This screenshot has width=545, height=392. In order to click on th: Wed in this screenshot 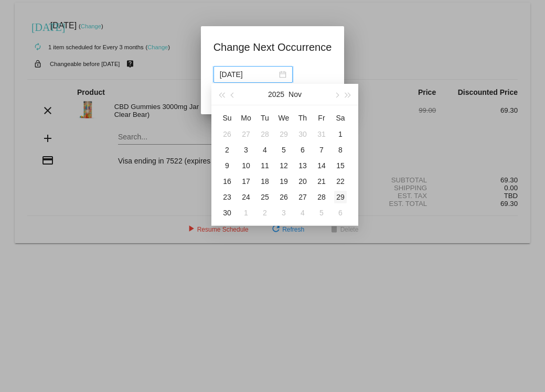, I will do `click(284, 118)`.